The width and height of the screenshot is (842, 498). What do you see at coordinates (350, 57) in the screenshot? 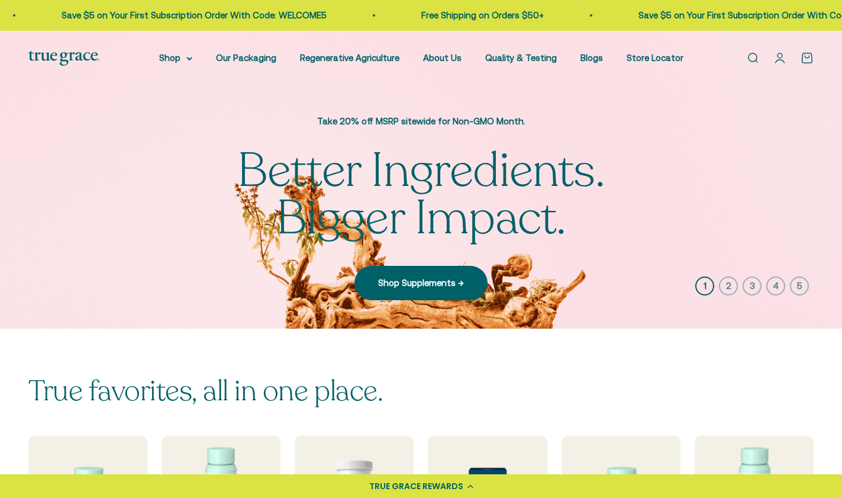
I see `a: Regenerative Agriculture` at bounding box center [350, 57].